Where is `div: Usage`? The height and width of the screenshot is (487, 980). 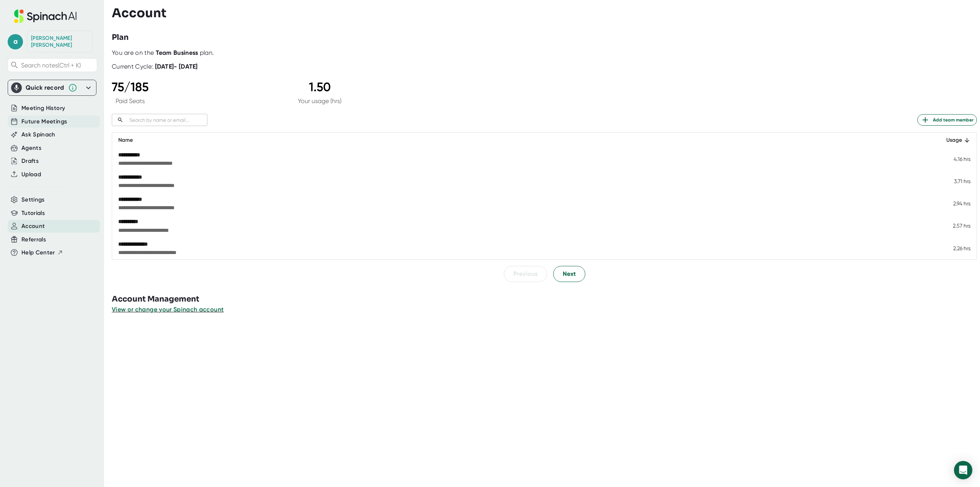 div: Usage is located at coordinates (953, 140).